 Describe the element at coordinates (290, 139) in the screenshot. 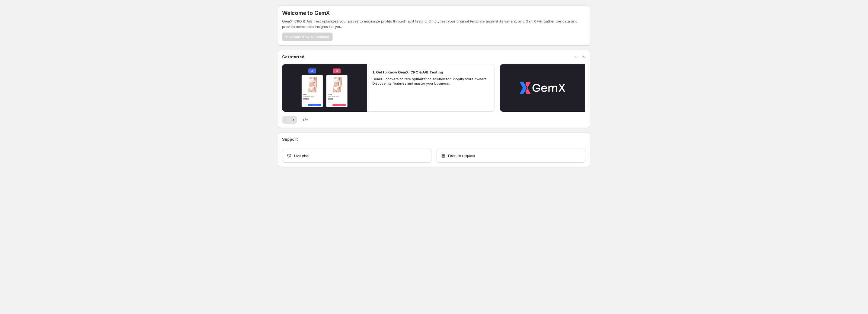

I see `h3: Support` at that location.